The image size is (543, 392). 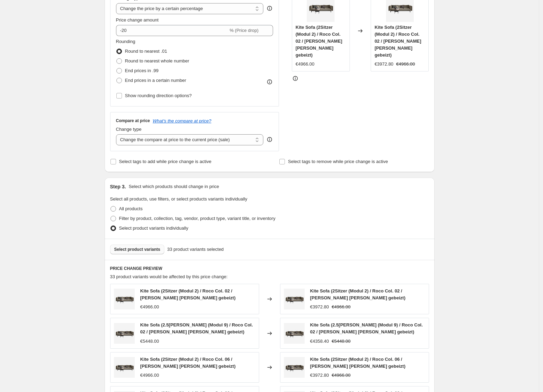 I want to click on span: Price change amount, so click(x=137, y=20).